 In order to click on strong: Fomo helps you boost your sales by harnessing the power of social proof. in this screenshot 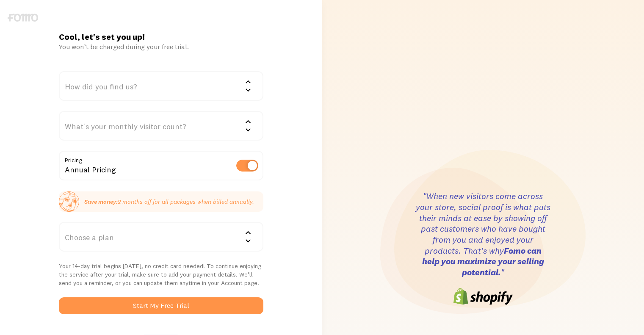, I will do `click(452, 219)`.